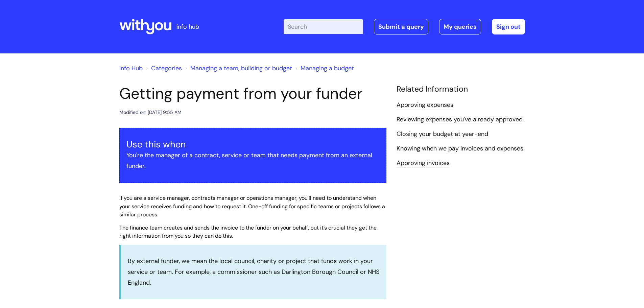 Image resolution: width=644 pixels, height=308 pixels. Describe the element at coordinates (442, 134) in the screenshot. I see `a: Closing your budget at year-end` at that location.